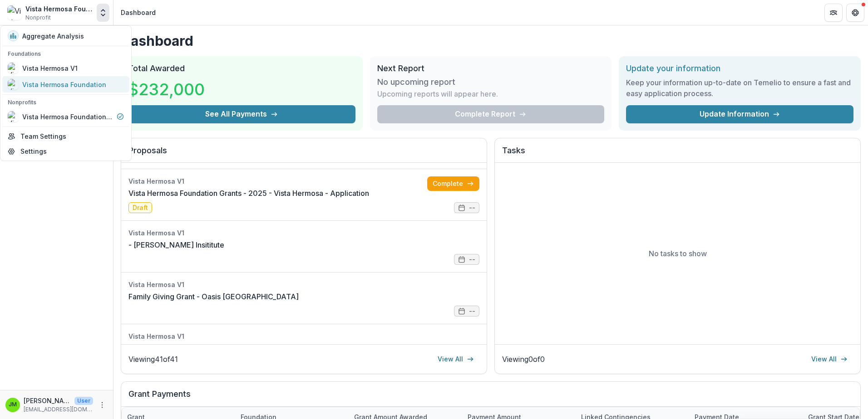 This screenshot has width=868, height=419. I want to click on button: More, so click(102, 405).